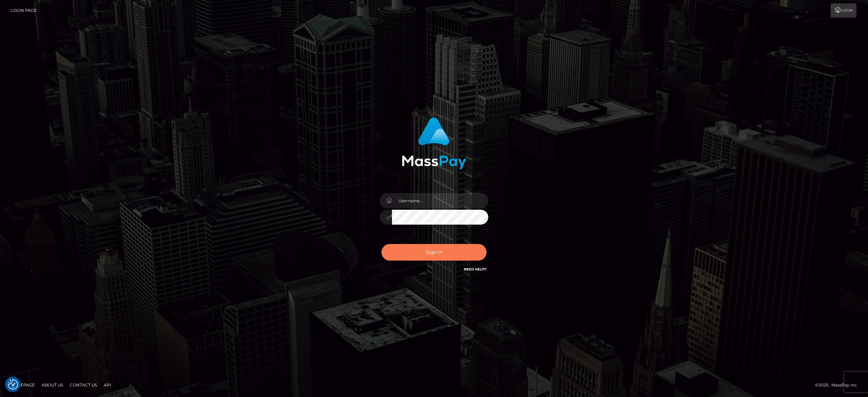  I want to click on img: Revisit consent button, so click(12, 385).